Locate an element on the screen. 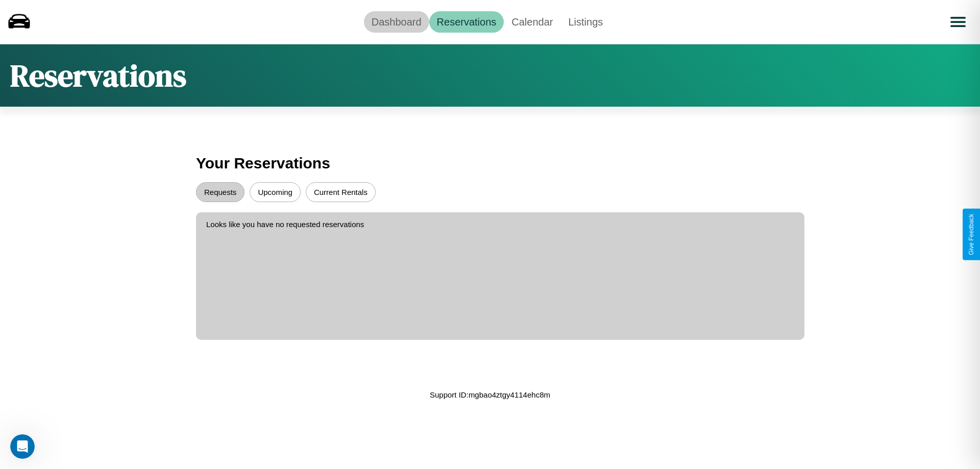  h3: Your Reservations is located at coordinates (490, 163).